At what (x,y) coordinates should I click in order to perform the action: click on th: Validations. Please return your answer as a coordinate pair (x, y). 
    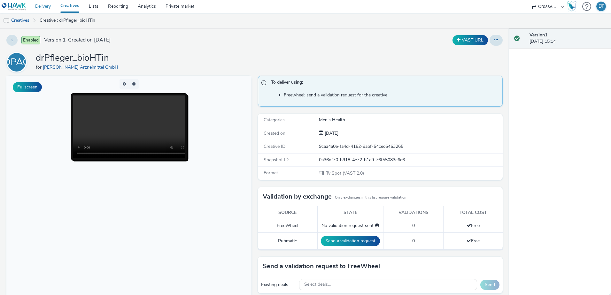
    Looking at the image, I should click on (413, 213).